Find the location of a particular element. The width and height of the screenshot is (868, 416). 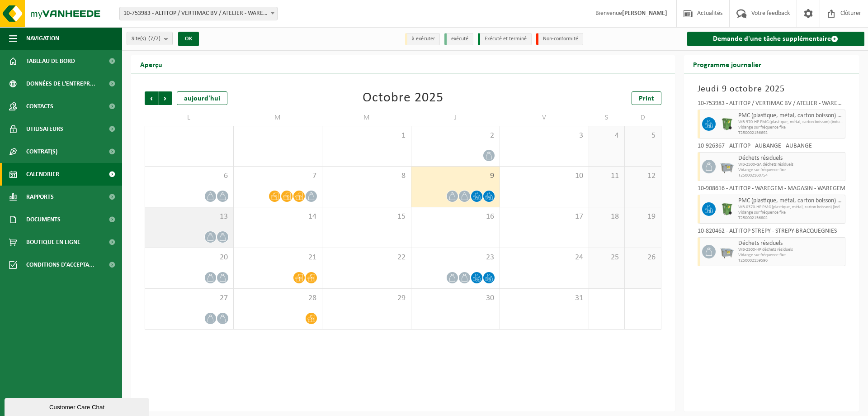

span: 11 is located at coordinates (607, 176).